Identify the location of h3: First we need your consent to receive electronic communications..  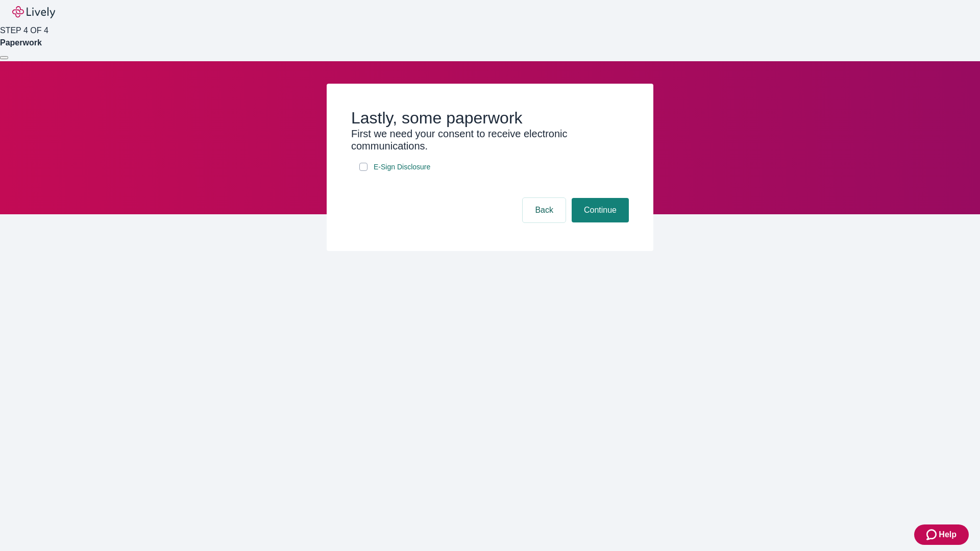
(490, 140).